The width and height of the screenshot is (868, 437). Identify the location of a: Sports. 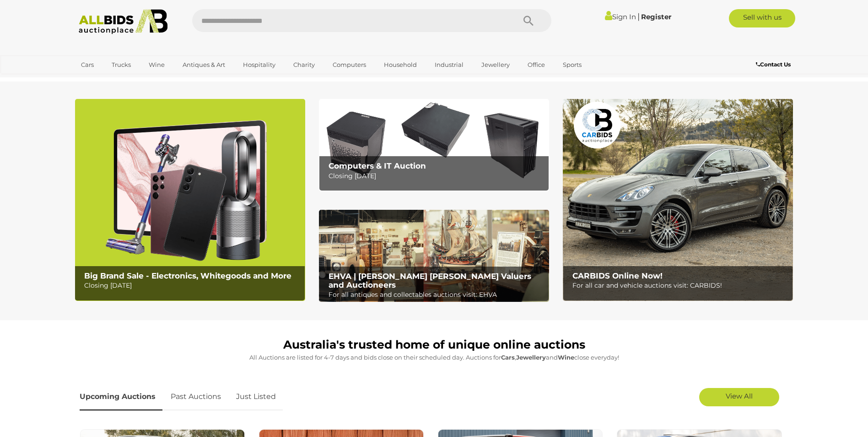
(572, 65).